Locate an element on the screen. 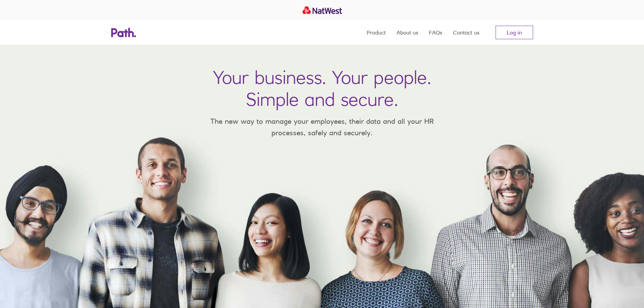 This screenshot has height=308, width=644. a: Product is located at coordinates (376, 32).